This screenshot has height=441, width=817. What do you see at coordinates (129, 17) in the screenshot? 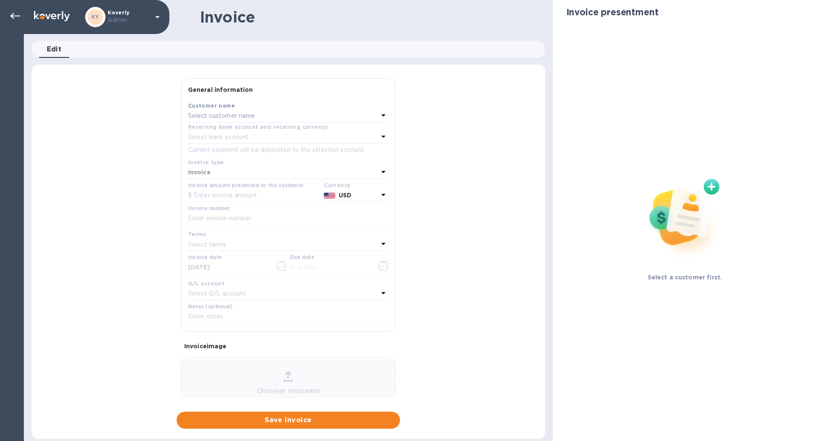
I see `p: Koverly` at bounding box center [129, 17].